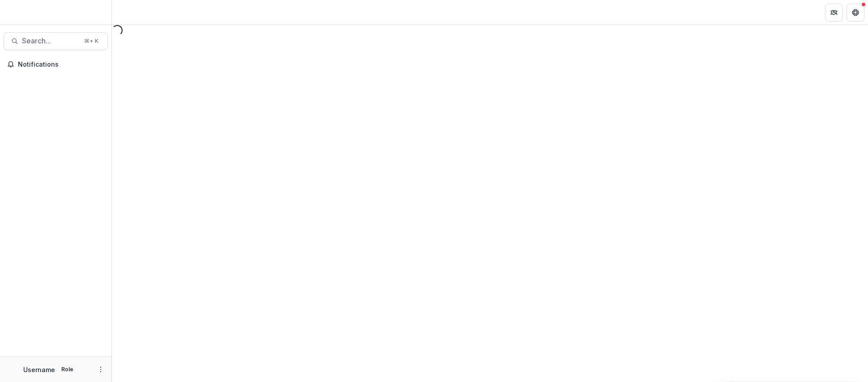 The width and height of the screenshot is (868, 382). I want to click on button: Partners, so click(834, 13).